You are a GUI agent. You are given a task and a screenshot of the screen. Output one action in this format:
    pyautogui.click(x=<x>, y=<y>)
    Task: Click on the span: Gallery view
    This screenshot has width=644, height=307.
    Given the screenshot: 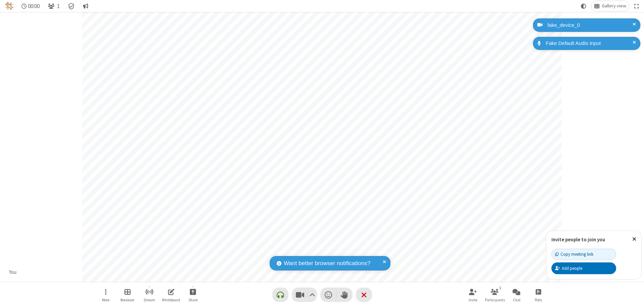 What is the action you would take?
    pyautogui.click(x=614, y=6)
    